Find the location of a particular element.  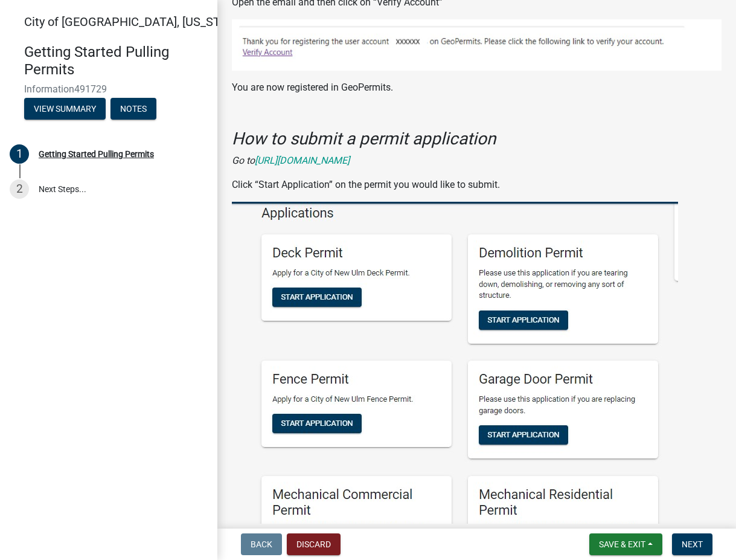

span: Back is located at coordinates (261, 544).